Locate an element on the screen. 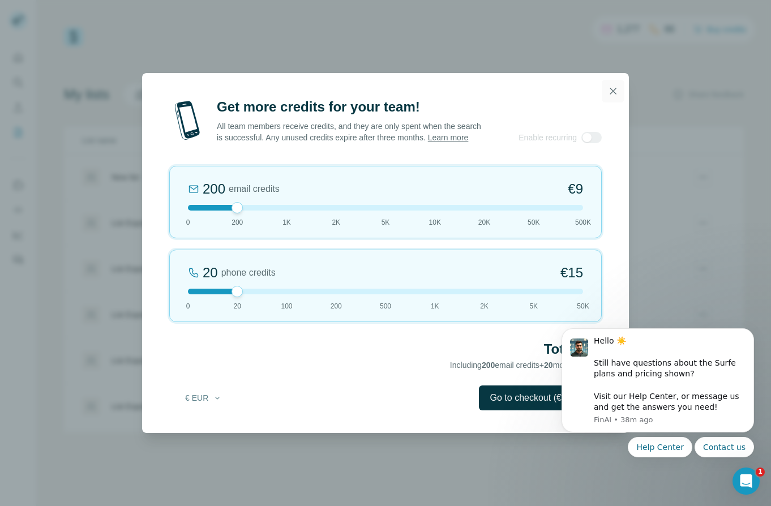 This screenshot has width=771, height=506. span: 20K is located at coordinates (484, 223).